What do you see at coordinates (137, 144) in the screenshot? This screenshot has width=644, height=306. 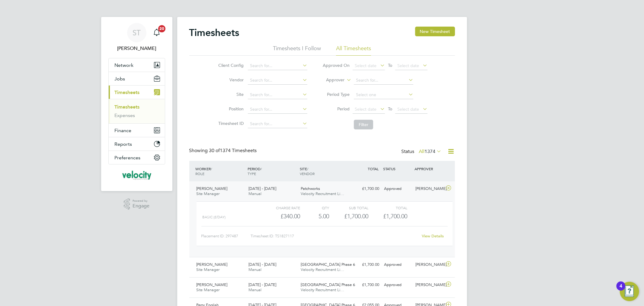 I see `button: Reports` at bounding box center [137, 144].